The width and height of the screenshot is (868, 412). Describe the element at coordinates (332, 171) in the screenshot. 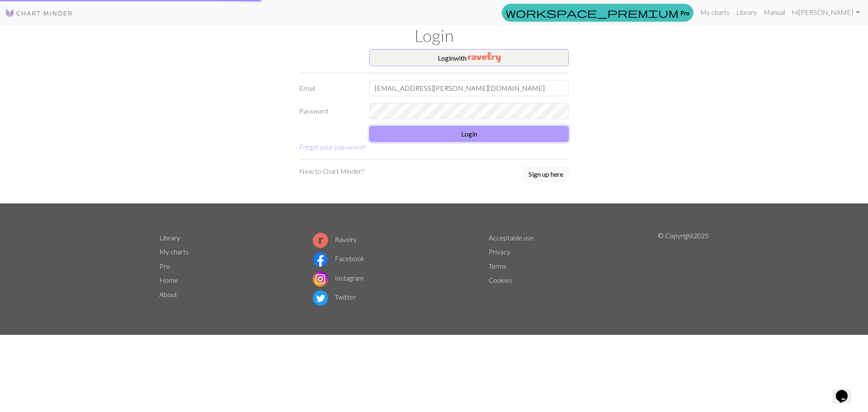

I see `p: New to Chart Minder?` at that location.